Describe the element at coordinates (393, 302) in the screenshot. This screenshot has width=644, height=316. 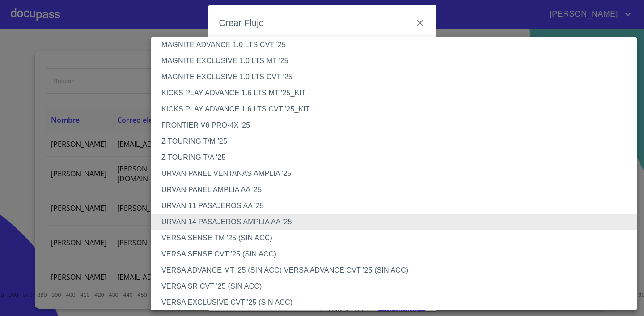
I see `li: VERSA EXCLUSIVE CVT '25 (SIN ACC)` at that location.